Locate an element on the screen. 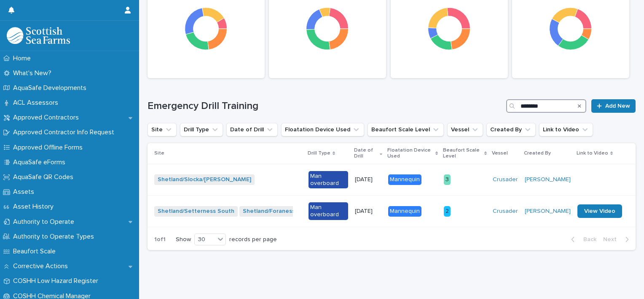 This screenshot has height=299, width=644. p: Approved Offline Forms is located at coordinates (49, 147).